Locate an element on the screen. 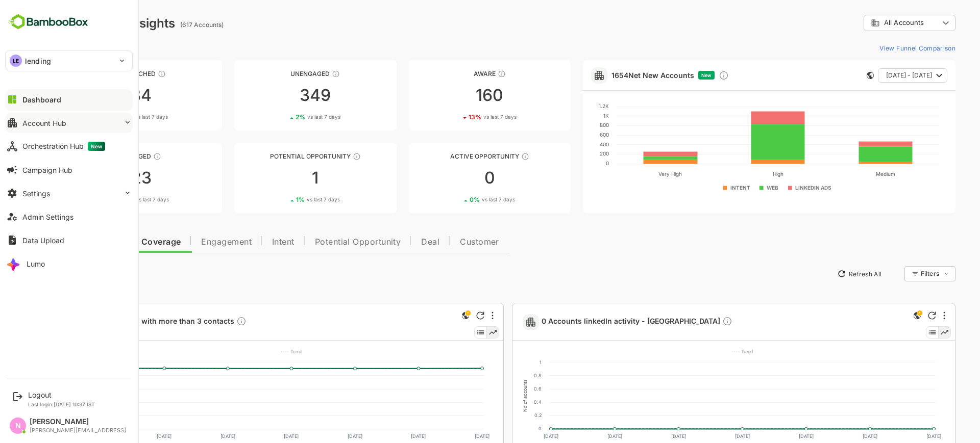 The width and height of the screenshot is (980, 443). button: Dashboard is located at coordinates (69, 99).